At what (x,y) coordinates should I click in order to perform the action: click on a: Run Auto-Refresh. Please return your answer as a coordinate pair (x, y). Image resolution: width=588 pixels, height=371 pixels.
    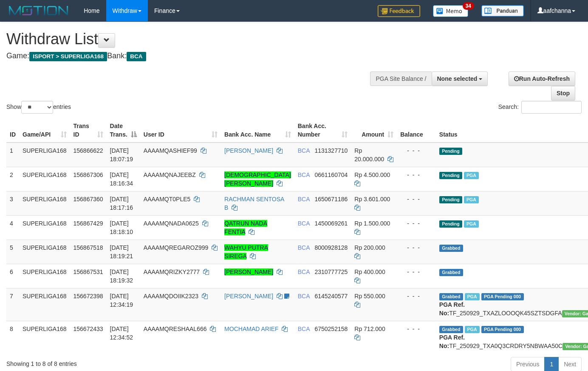
    Looking at the image, I should click on (541, 79).